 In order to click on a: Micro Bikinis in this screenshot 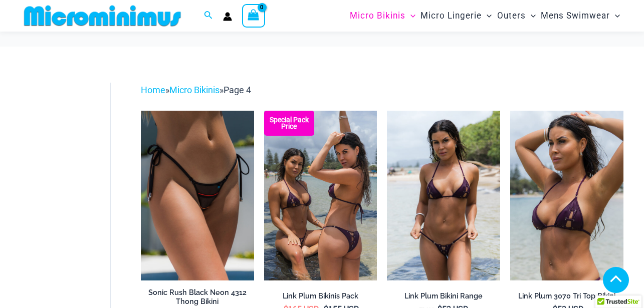, I will do `click(194, 89)`.